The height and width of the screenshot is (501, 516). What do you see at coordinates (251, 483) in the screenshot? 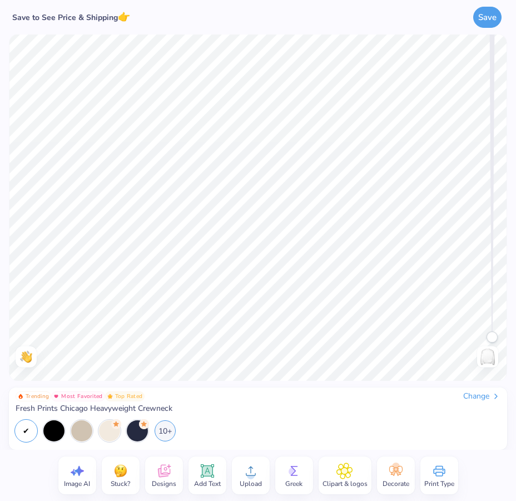
I see `span: Upload` at bounding box center [251, 483].